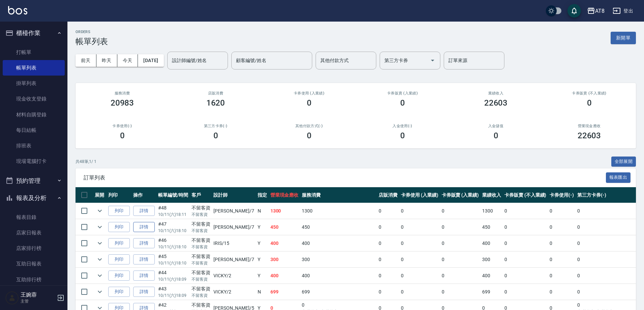 This screenshot has width=644, height=310. I want to click on button: 預約管理, so click(34, 181).